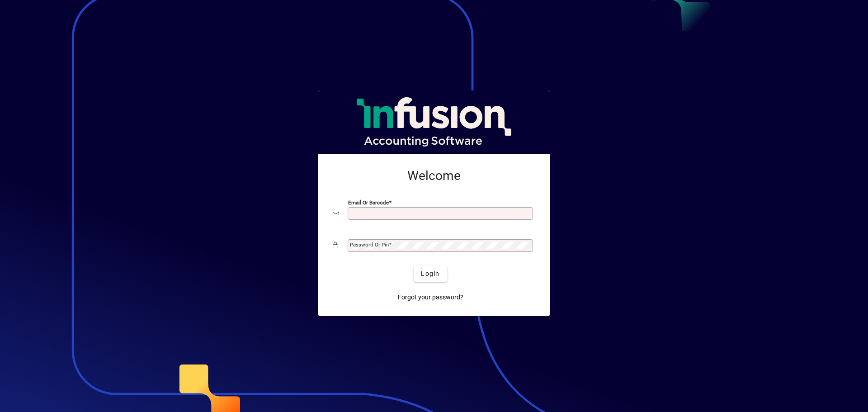 Image resolution: width=868 pixels, height=412 pixels. Describe the element at coordinates (430, 274) in the screenshot. I see `button: Login` at that location.